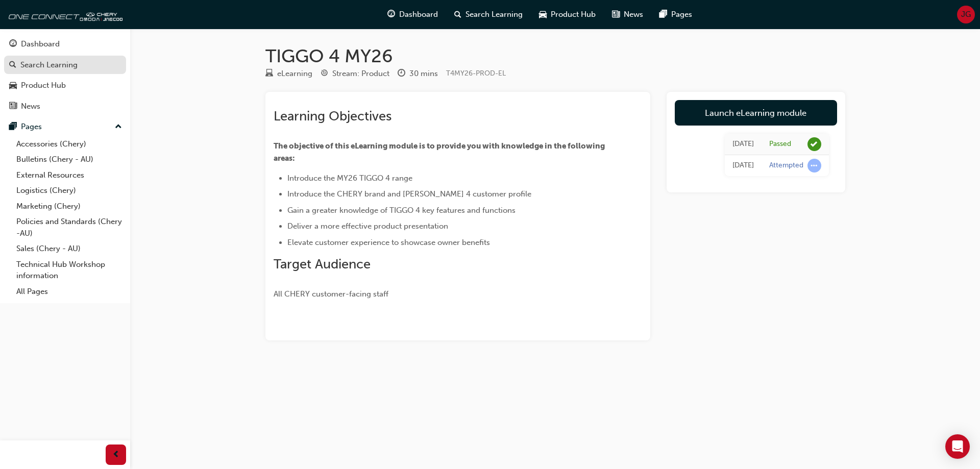 This screenshot has height=469, width=980. Describe the element at coordinates (69, 249) in the screenshot. I see `a: Sales (Chery - AU)` at that location.